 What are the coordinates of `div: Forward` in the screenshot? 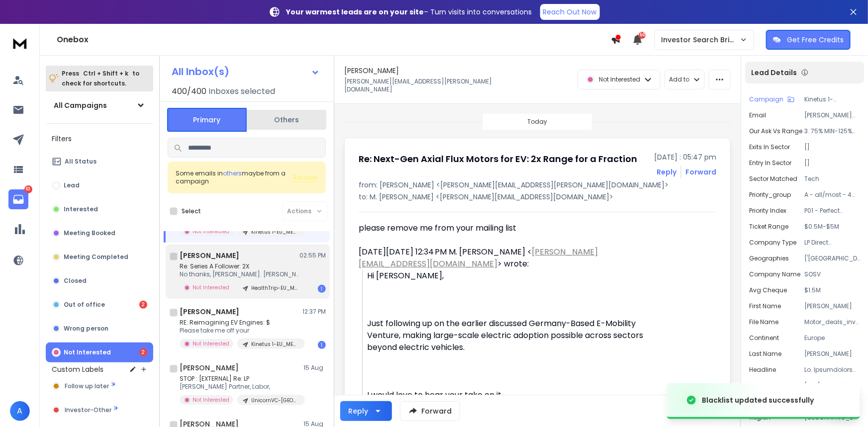 It's located at (701, 172).